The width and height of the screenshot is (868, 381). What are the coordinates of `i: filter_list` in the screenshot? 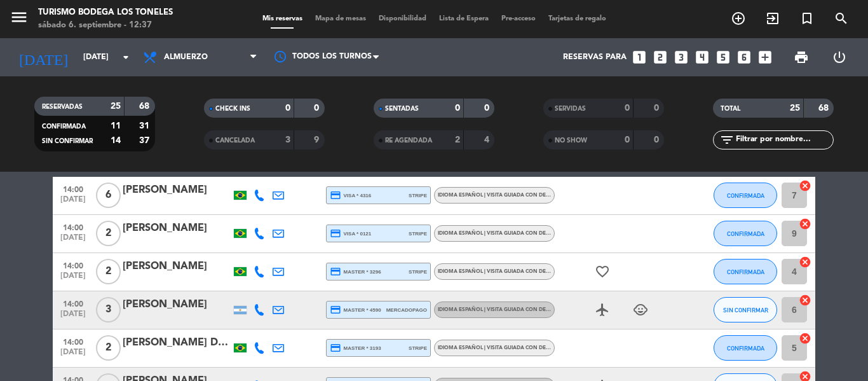 It's located at (727, 140).